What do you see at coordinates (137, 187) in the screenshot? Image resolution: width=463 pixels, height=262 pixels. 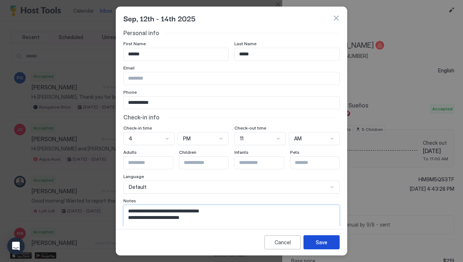 I see `span: Default` at bounding box center [137, 187].